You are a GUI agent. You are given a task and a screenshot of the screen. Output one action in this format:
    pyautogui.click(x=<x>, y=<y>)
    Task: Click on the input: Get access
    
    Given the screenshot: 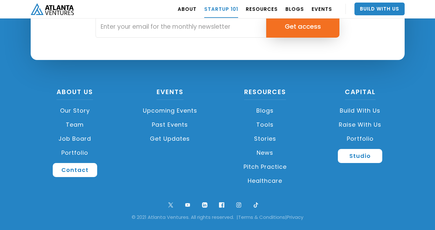 What is the action you would take?
    pyautogui.click(x=302, y=27)
    